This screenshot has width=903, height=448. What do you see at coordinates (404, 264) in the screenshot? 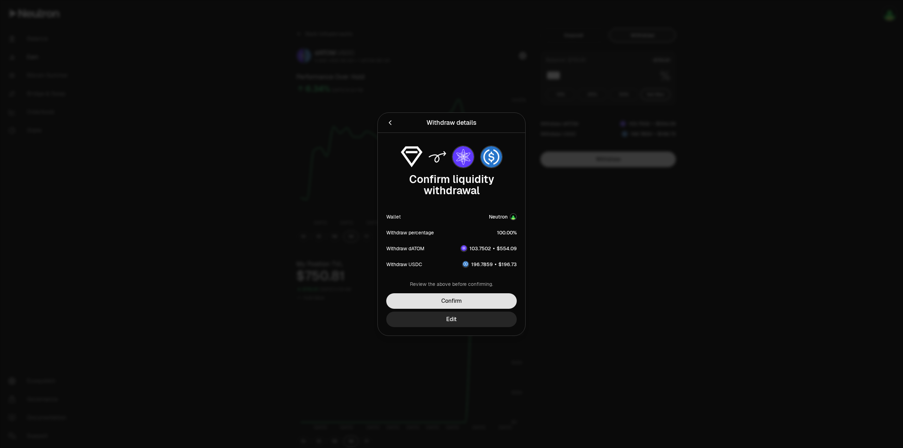
I see `div: Withdraw USDC` at bounding box center [404, 264].